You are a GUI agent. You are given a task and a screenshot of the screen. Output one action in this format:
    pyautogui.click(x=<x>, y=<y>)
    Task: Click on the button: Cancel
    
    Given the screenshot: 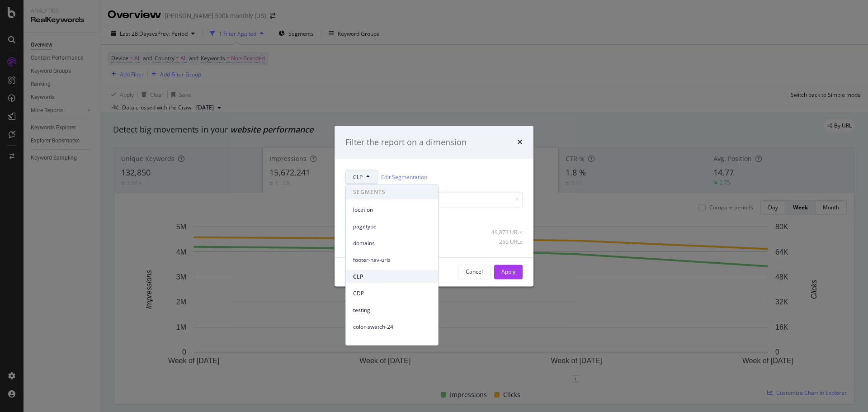 What is the action you would take?
    pyautogui.click(x=474, y=272)
    